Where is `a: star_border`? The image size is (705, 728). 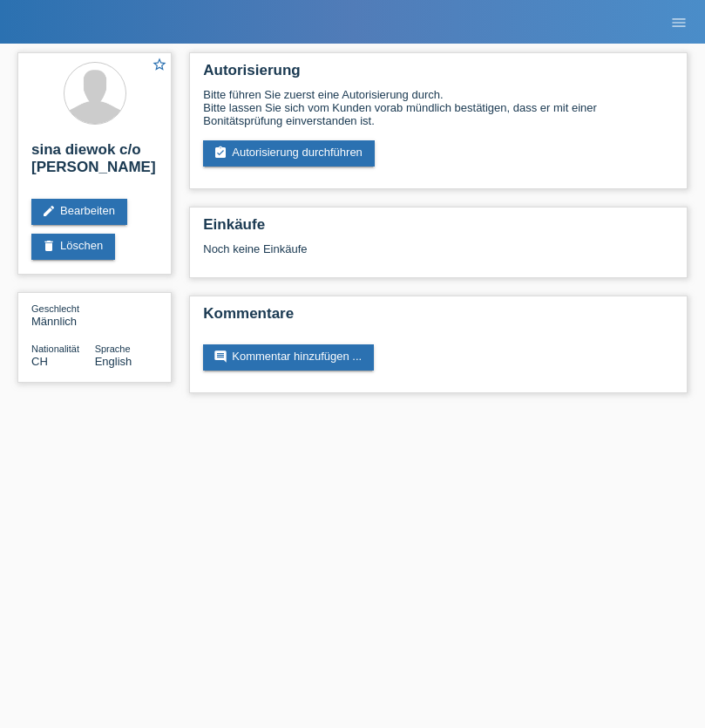
a: star_border is located at coordinates (159, 65).